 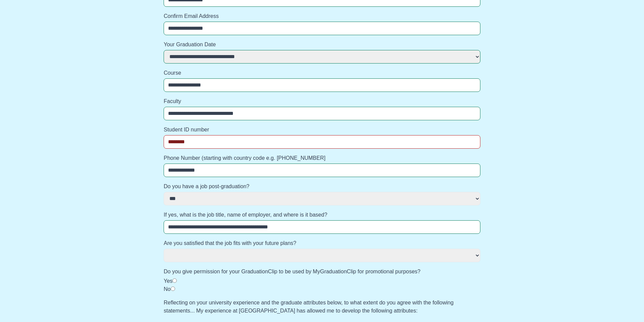 I want to click on label: No, so click(x=167, y=289).